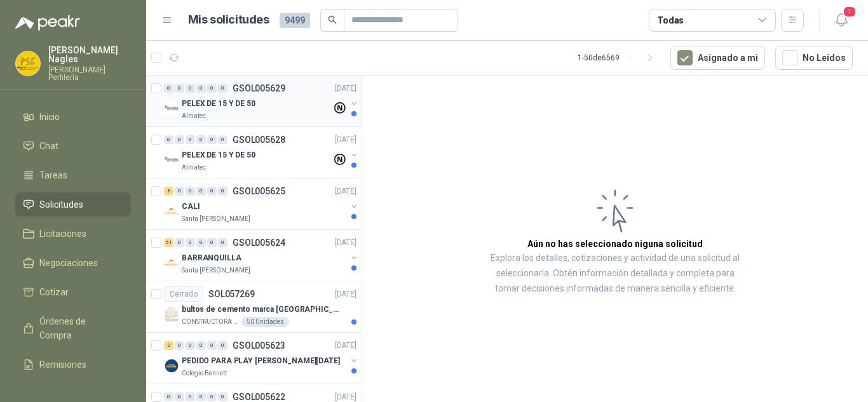  What do you see at coordinates (54, 292) in the screenshot?
I see `span: Cotizar` at bounding box center [54, 292].